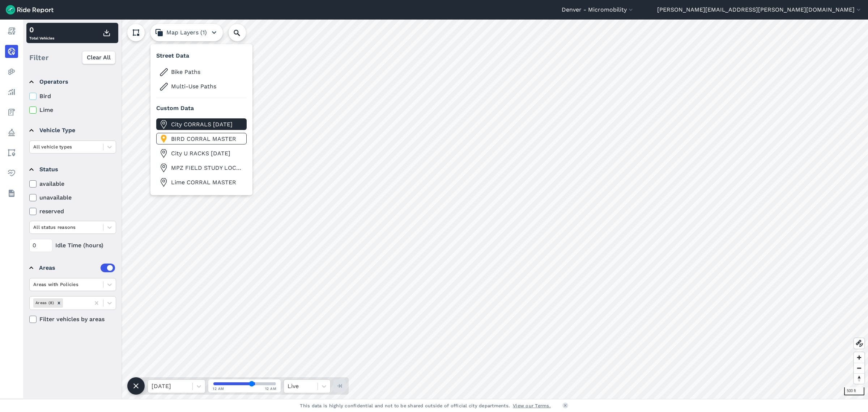 The image size is (868, 412). Describe the element at coordinates (859, 368) in the screenshot. I see `button: Zoom out` at that location.